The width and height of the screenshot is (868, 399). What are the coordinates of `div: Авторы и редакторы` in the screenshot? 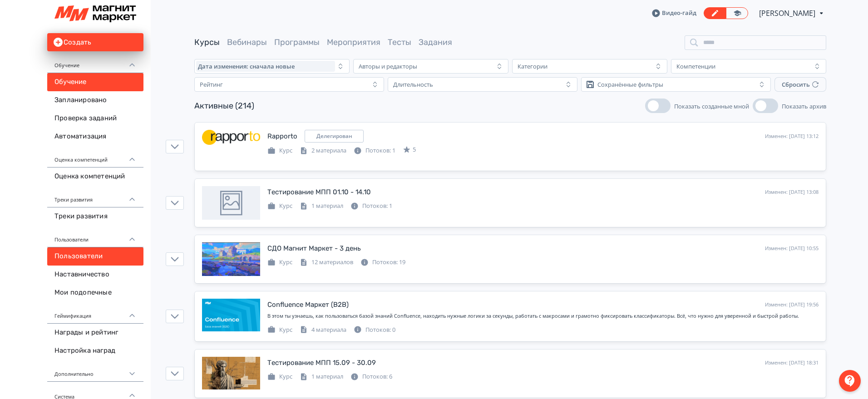 It's located at (388, 66).